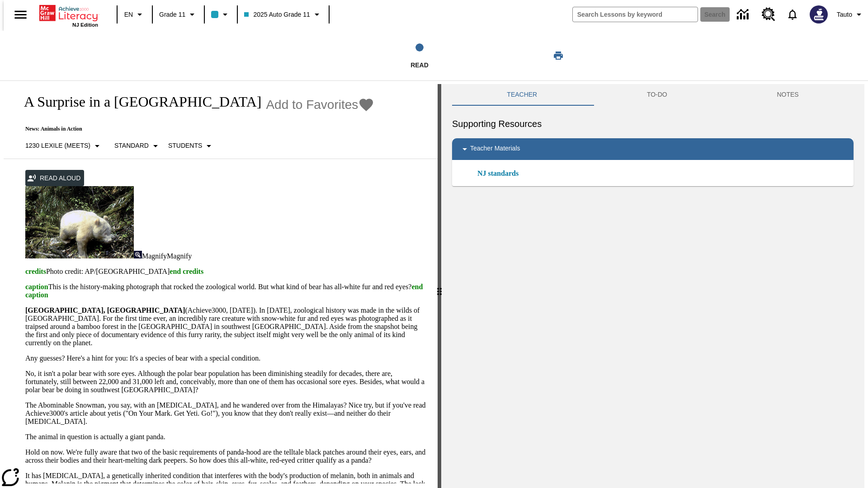 Image resolution: width=868 pixels, height=488 pixels. What do you see at coordinates (58, 146) in the screenshot?
I see `p: 1230 Lexile (Meets)` at bounding box center [58, 146].